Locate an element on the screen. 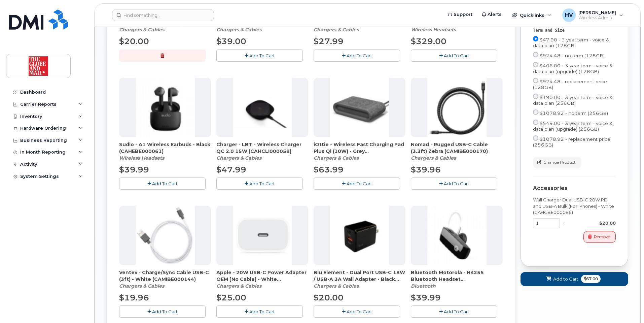 The width and height of the screenshot is (644, 323). span: Blu Element - Dual Port USB-C 18W / USB-A 3A Wall Adapter - Black (Bulk) (CAHCPZ000077) is located at coordinates (359, 276).